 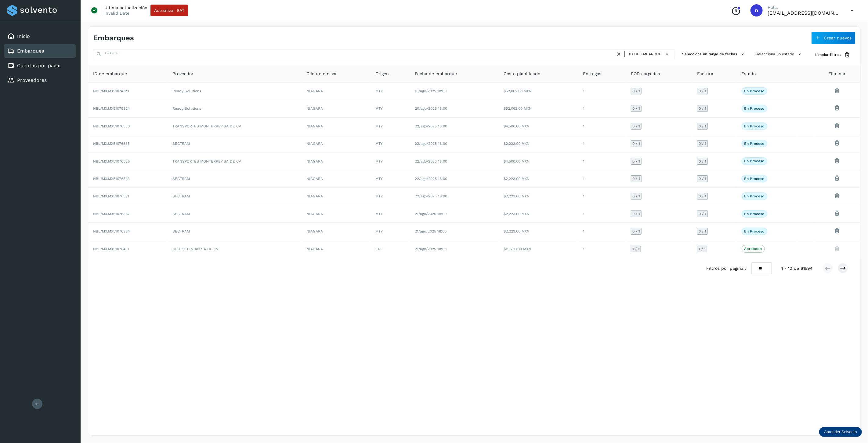 I want to click on td: GRUPO TEVIAN SA DE CV, so click(x=234, y=249).